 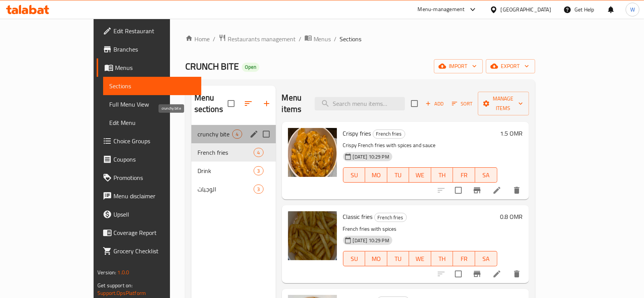 What do you see at coordinates (414, 104) in the screenshot?
I see `span: Select section` at bounding box center [414, 104].